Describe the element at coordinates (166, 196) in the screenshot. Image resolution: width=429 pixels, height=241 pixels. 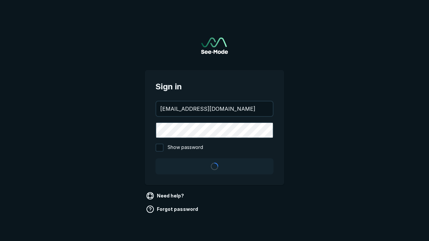
I see `a: Need help?` at that location.